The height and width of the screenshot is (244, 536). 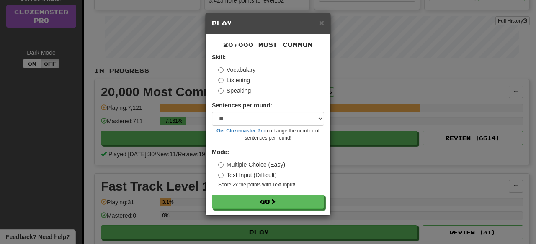 I want to click on label: Vocabulary, so click(x=236, y=70).